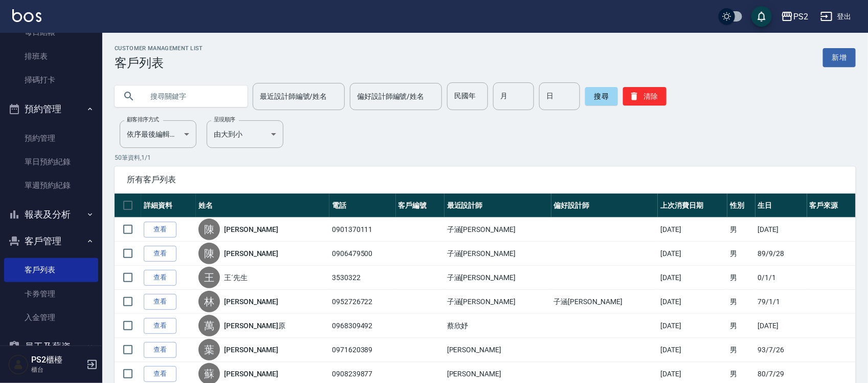 The image size is (868, 383). I want to click on div: 王, so click(209, 278).